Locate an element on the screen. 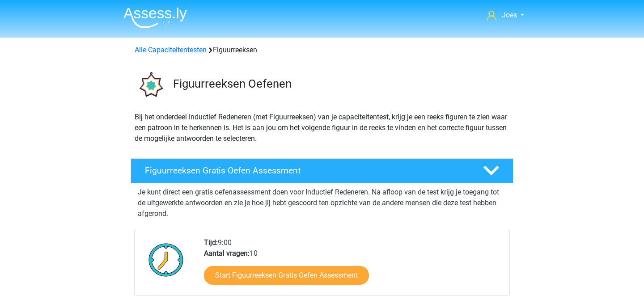  p: Je kunt direct een gratis oefenassessment doen voor Inductief Redeneren. Na afloop van de test kr... is located at coordinates (322, 203).